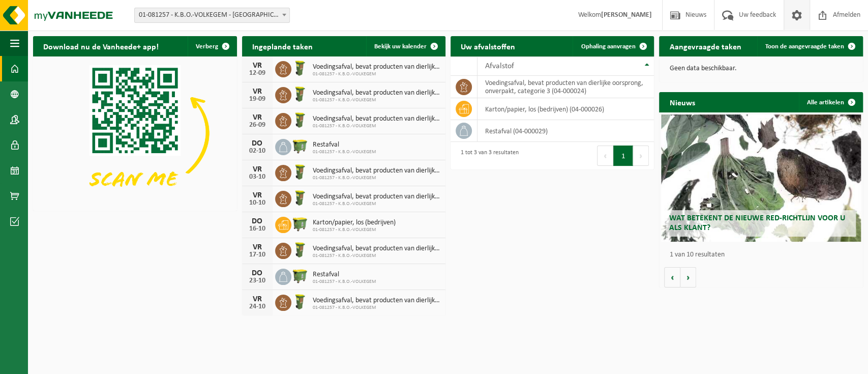  I want to click on button: Next, so click(641, 156).